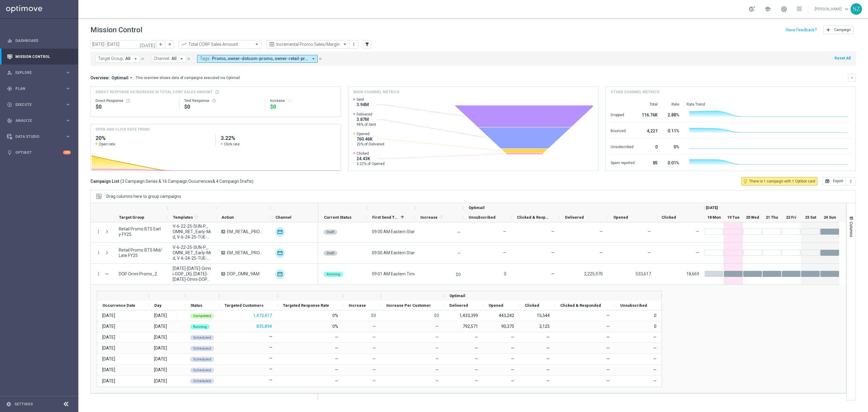 Image resolution: width=868 pixels, height=412 pixels. I want to click on i: add, so click(829, 30).